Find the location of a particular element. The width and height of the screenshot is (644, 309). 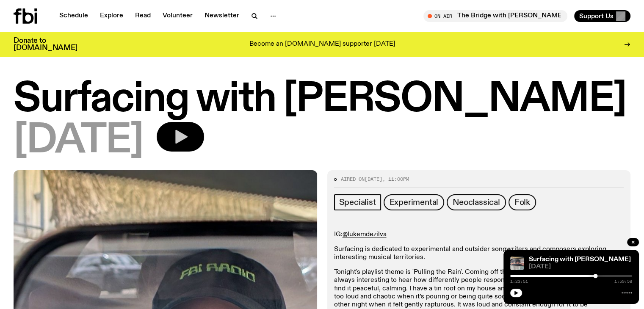

a: Experimental is located at coordinates (414, 202).